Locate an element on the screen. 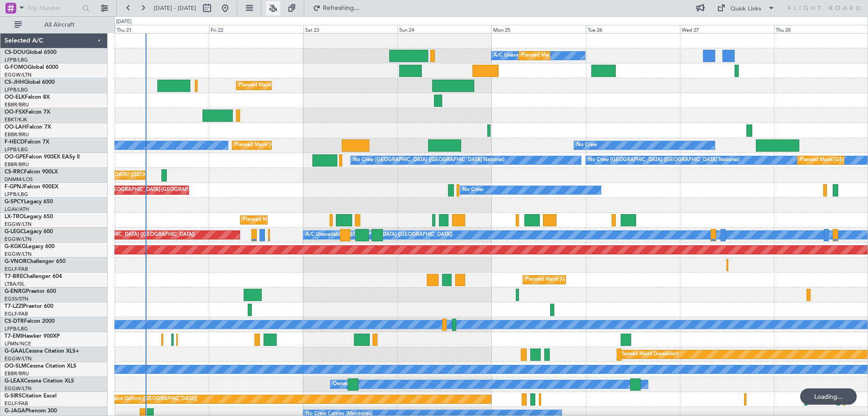  a: T7-BREChallenger 604 is located at coordinates (33, 276).